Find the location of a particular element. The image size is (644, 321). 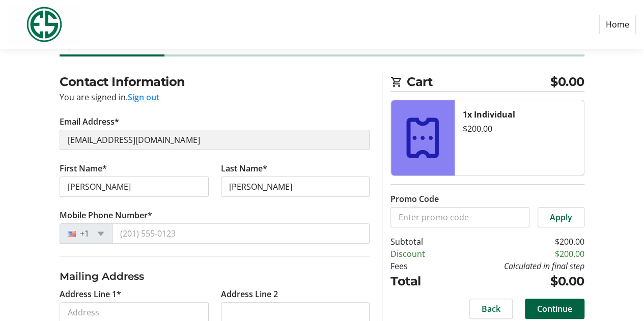

label: Last Name* is located at coordinates (244, 168).